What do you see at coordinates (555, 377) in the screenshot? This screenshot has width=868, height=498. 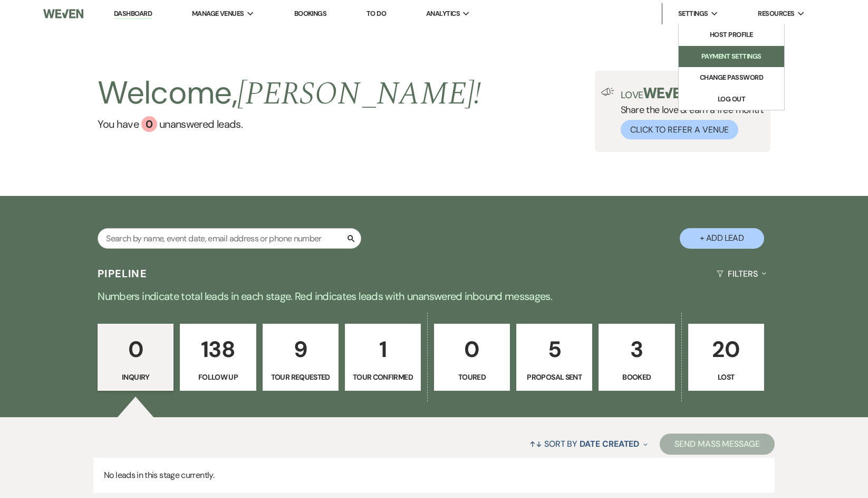 I see `p: Proposal Sent` at bounding box center [555, 377].